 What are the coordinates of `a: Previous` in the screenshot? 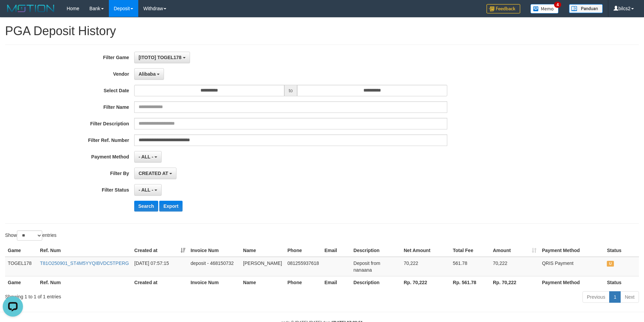 It's located at (596, 297).